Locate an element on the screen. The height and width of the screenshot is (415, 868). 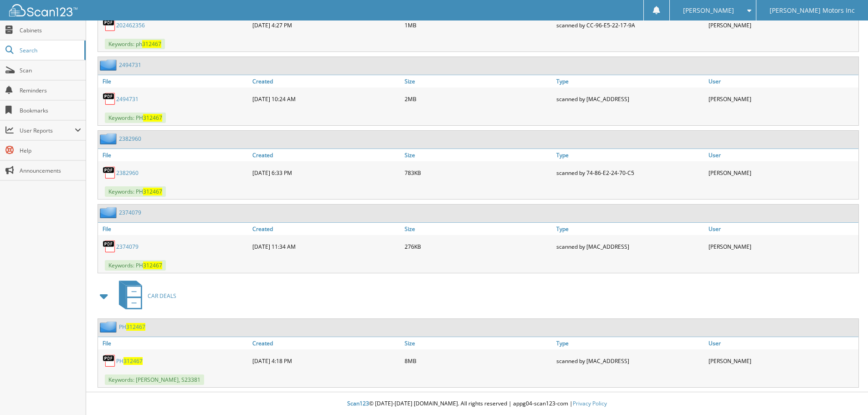
span: Cabinets is located at coordinates (50, 30).